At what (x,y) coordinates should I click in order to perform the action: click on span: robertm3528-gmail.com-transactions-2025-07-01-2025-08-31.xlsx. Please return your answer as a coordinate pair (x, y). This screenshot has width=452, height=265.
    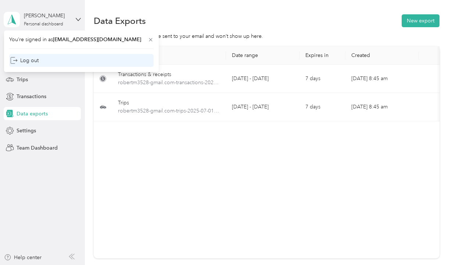
    Looking at the image, I should click on (169, 83).